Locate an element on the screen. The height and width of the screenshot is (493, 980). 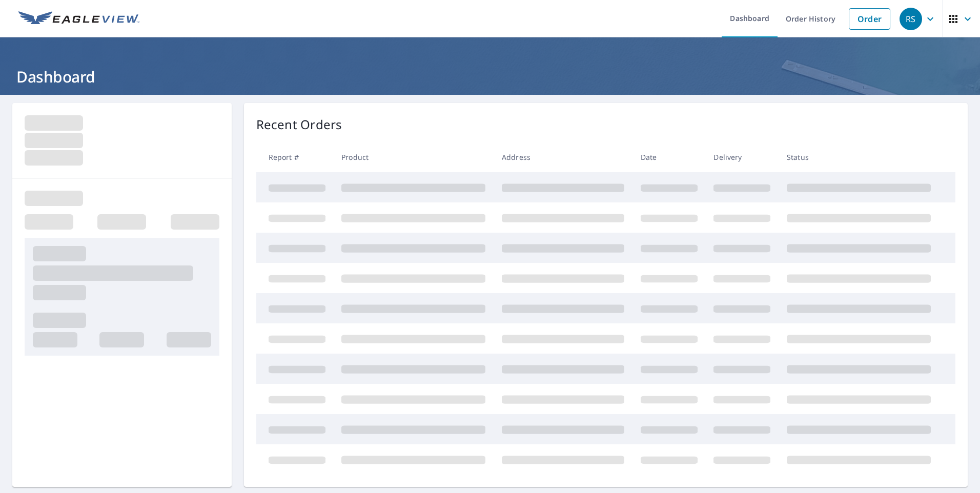
th: Delivery is located at coordinates (742, 156).